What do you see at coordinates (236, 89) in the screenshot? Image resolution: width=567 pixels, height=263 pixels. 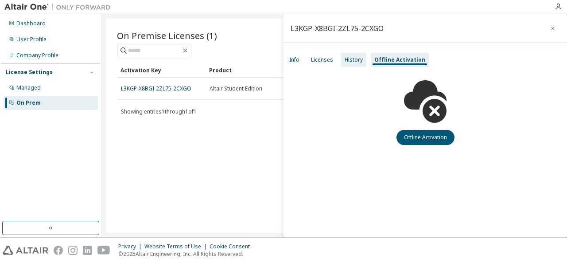 I see `span: Altair Student Edition` at bounding box center [236, 89].